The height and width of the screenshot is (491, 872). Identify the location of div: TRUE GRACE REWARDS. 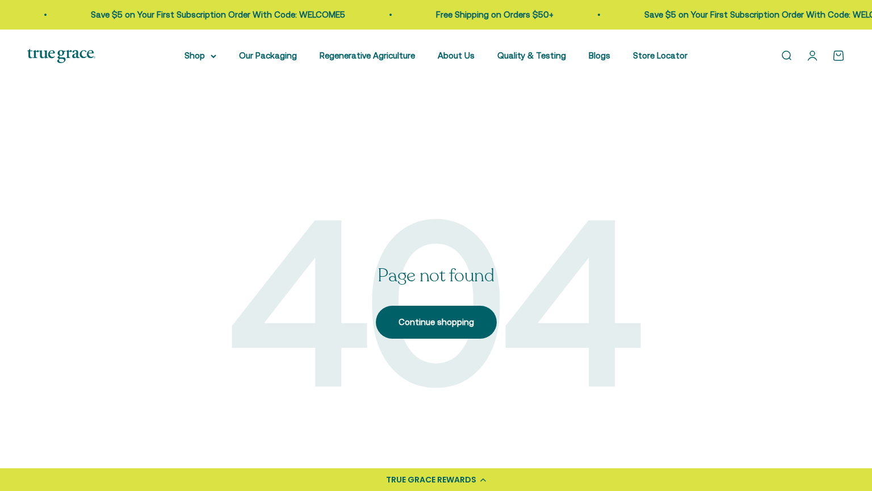
(431, 479).